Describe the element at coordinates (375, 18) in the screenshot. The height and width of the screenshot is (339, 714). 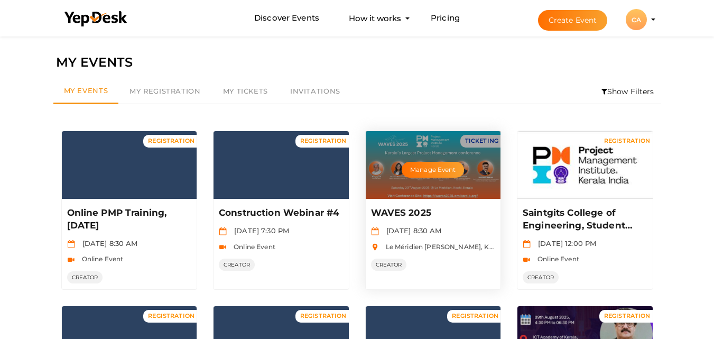
I see `button: How it works` at that location.